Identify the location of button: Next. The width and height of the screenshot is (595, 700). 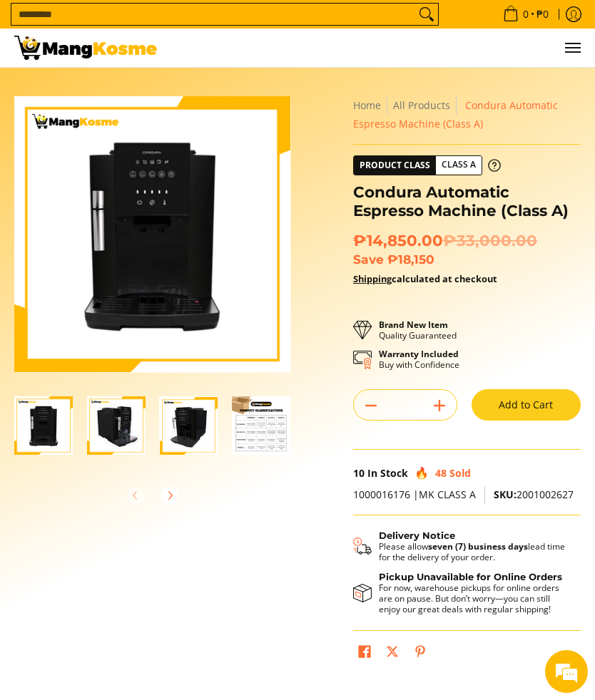
(170, 495).